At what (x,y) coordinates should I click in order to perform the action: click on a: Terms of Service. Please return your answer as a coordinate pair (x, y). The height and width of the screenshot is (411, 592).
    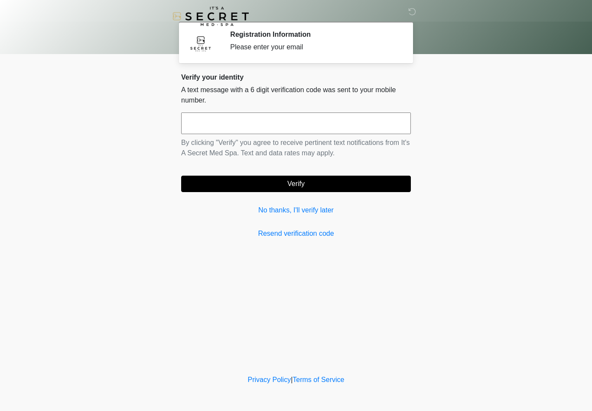
    Looking at the image, I should click on (318, 380).